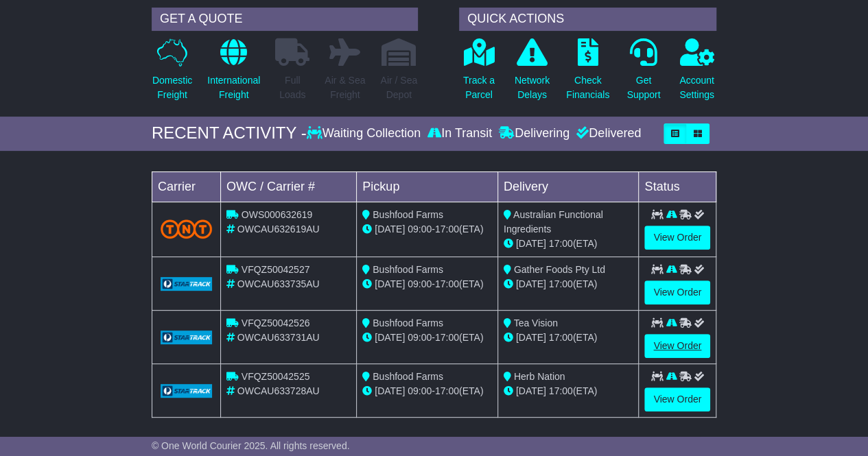 This screenshot has width=868, height=456. I want to click on p: Air & Sea Freight, so click(344, 88).